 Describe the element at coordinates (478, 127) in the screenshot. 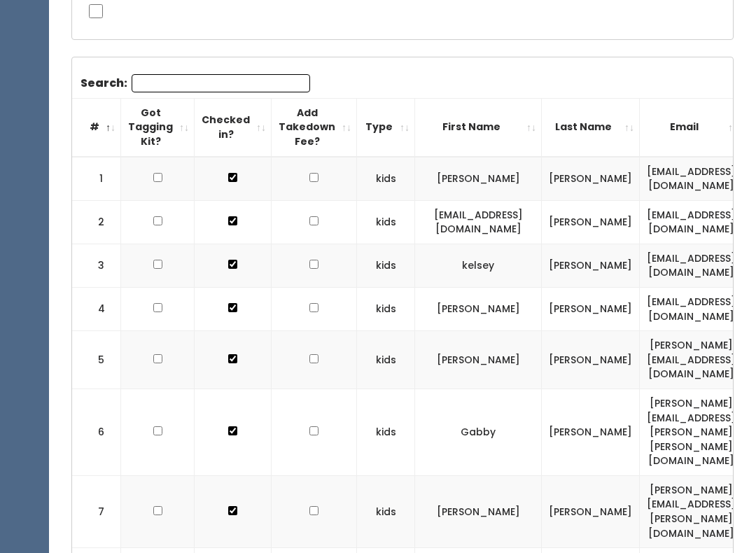

I see `th: First Name: activate to sort column ascending` at that location.